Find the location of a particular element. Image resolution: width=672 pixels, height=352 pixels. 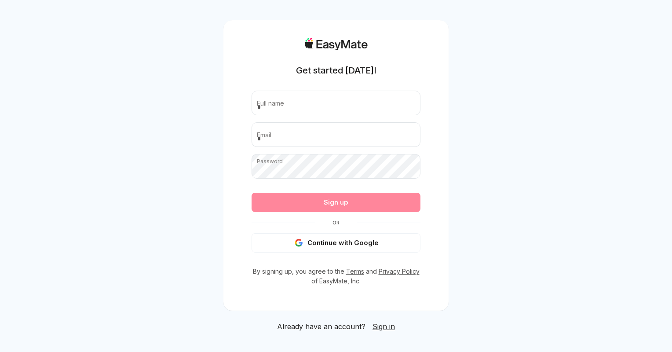

span: Already have an account? is located at coordinates (321, 326).